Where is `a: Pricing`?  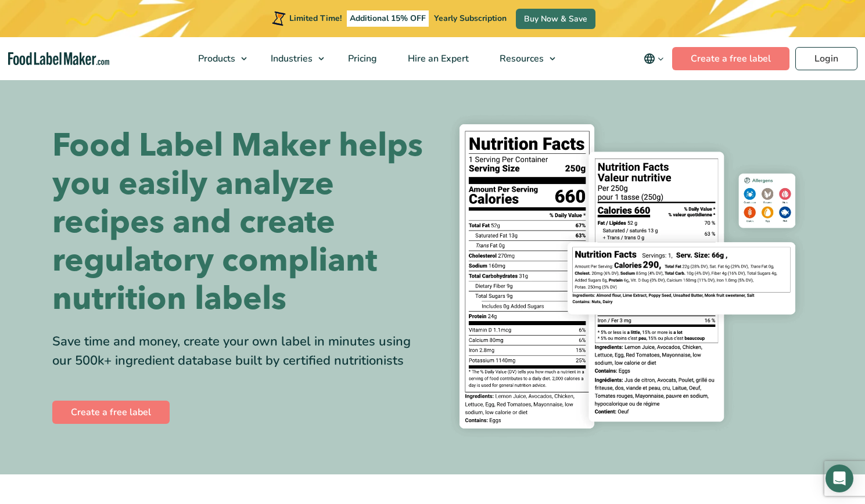
a: Pricing is located at coordinates (361, 58).